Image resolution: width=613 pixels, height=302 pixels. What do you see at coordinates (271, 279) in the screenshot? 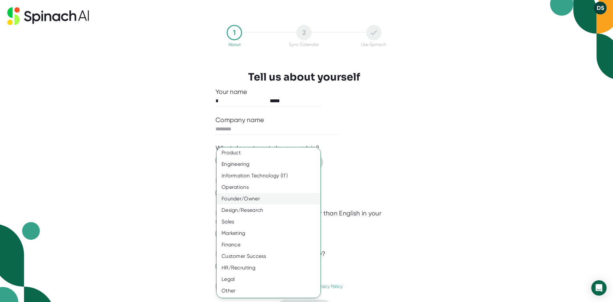
I see `div: Legal` at bounding box center [271, 279].